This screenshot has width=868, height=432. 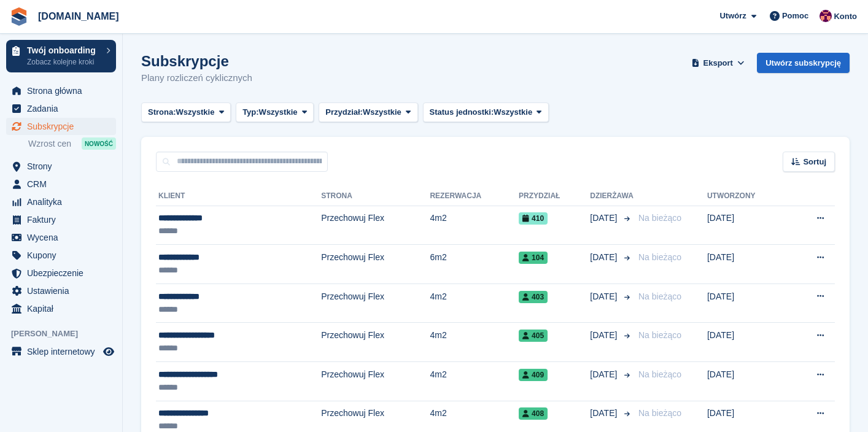 What do you see at coordinates (554, 196) in the screenshot?
I see `th: Przydział` at bounding box center [554, 196].